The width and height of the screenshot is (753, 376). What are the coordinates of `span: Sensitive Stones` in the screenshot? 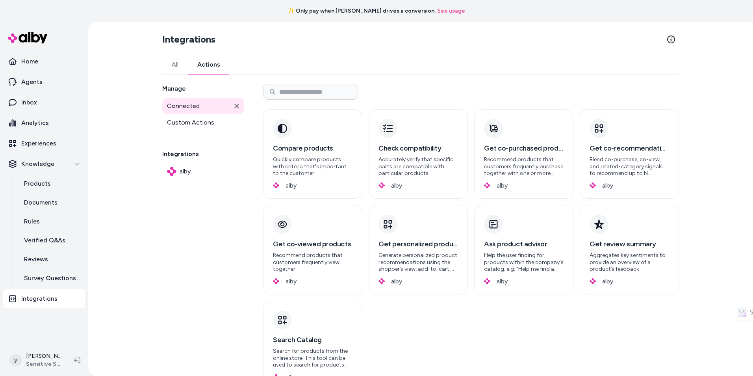 It's located at (44, 364).